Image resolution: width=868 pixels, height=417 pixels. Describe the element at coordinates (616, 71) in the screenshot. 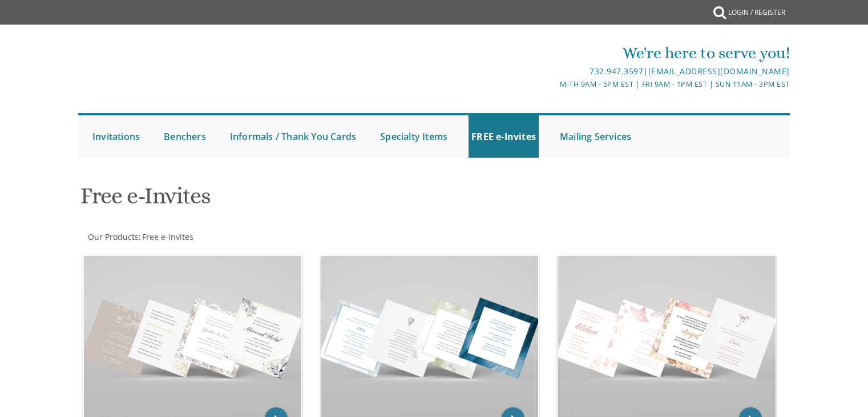

I see `a: 732.947.3597` at that location.